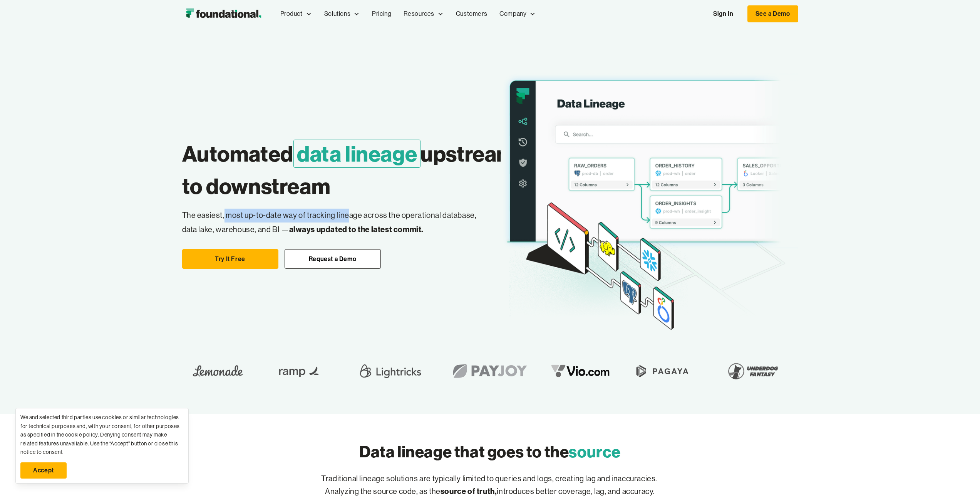 The height and width of the screenshot is (499, 980). Describe the element at coordinates (44, 471) in the screenshot. I see `a: Accept` at that location.